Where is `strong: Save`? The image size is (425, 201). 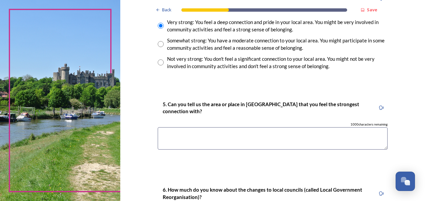 strong: Save is located at coordinates (372, 10).